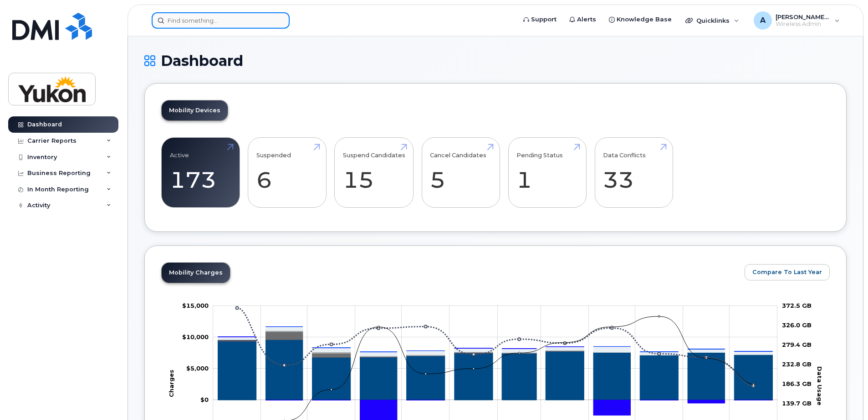 The height and width of the screenshot is (420, 868). Describe the element at coordinates (460, 173) in the screenshot. I see `a: Cancel Candidates 5` at that location.